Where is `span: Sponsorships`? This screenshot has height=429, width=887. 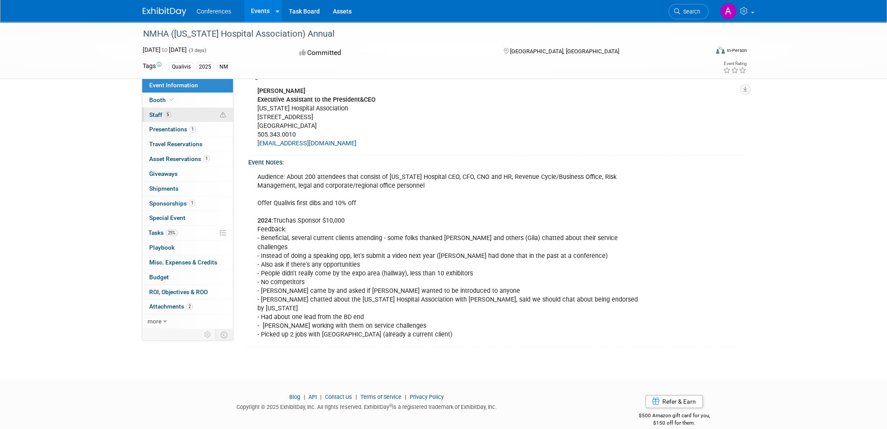 span: Sponsorships is located at coordinates (172, 203).